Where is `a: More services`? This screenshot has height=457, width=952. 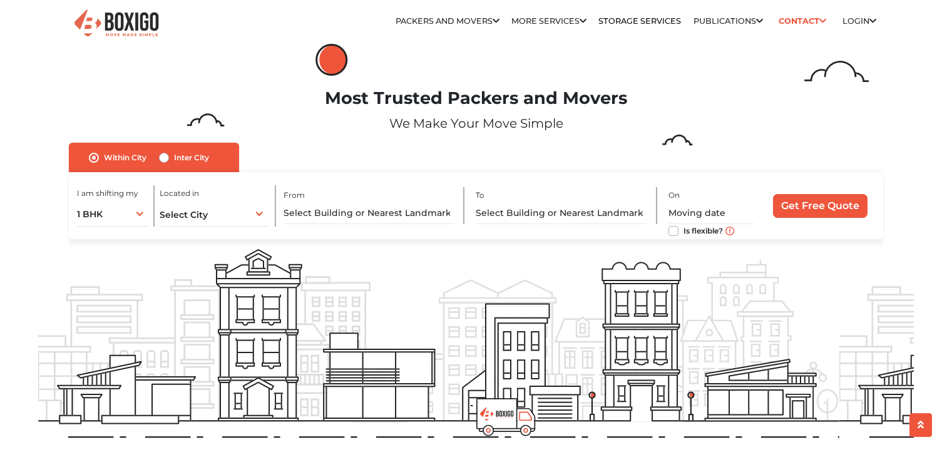
a: More services is located at coordinates (549, 21).